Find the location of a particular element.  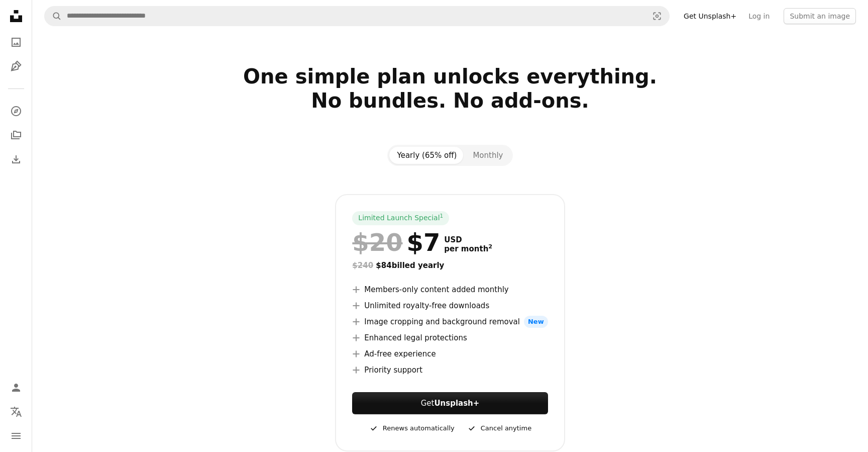

a: Log in is located at coordinates (758, 16).